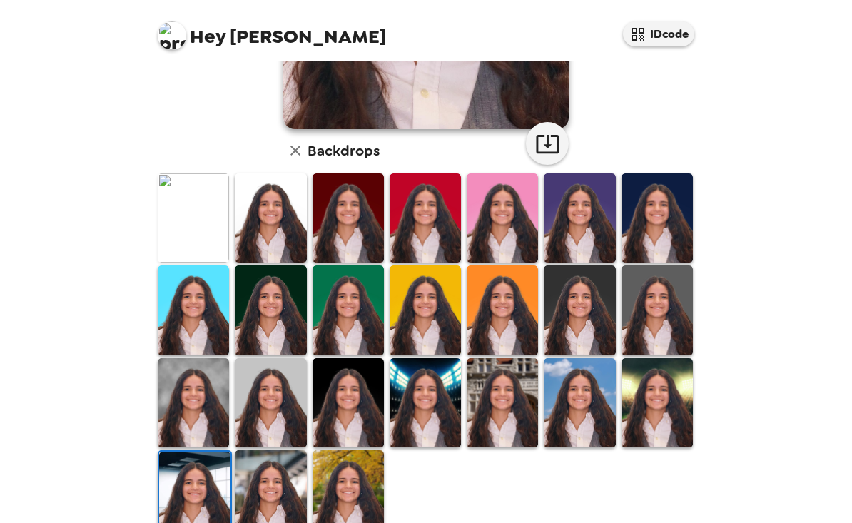  I want to click on span: Hey, so click(208, 36).